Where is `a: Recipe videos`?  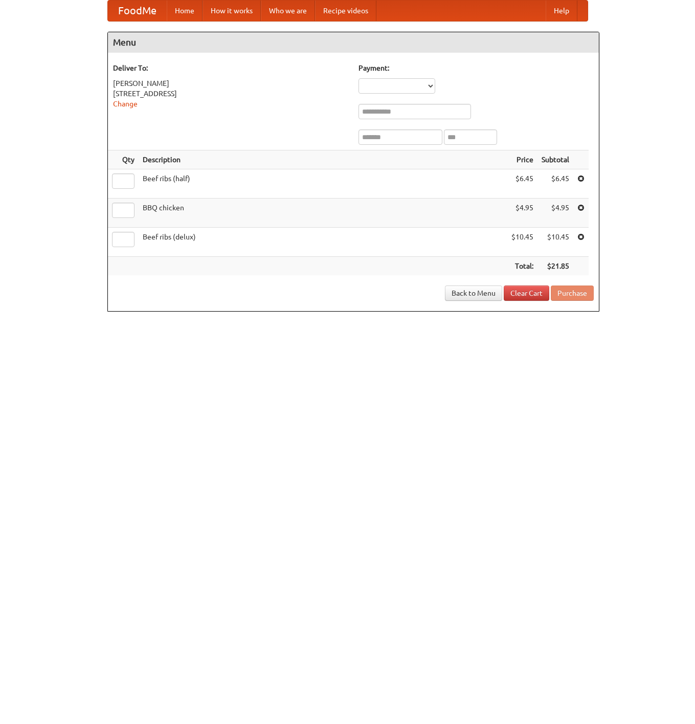
a: Recipe videos is located at coordinates (346, 11).